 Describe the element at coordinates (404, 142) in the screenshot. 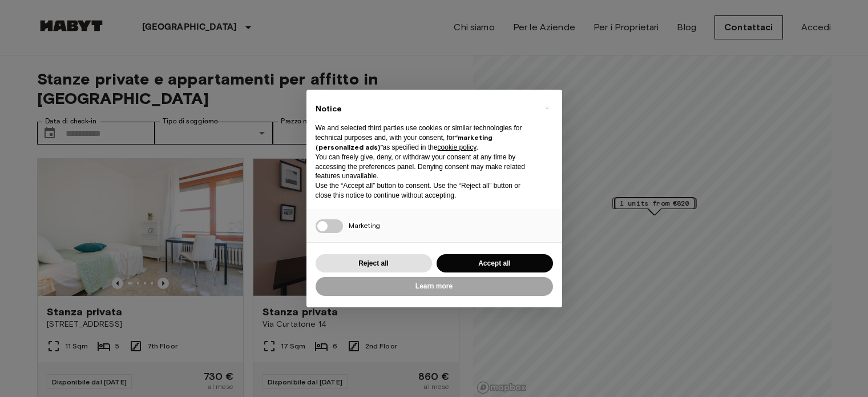

I see `strong: “marketing (personalized ads)”` at that location.